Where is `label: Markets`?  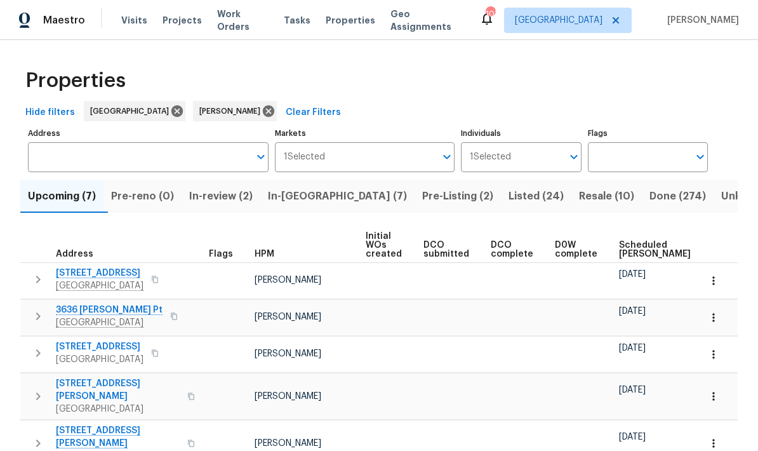 label: Markets is located at coordinates (365, 133).